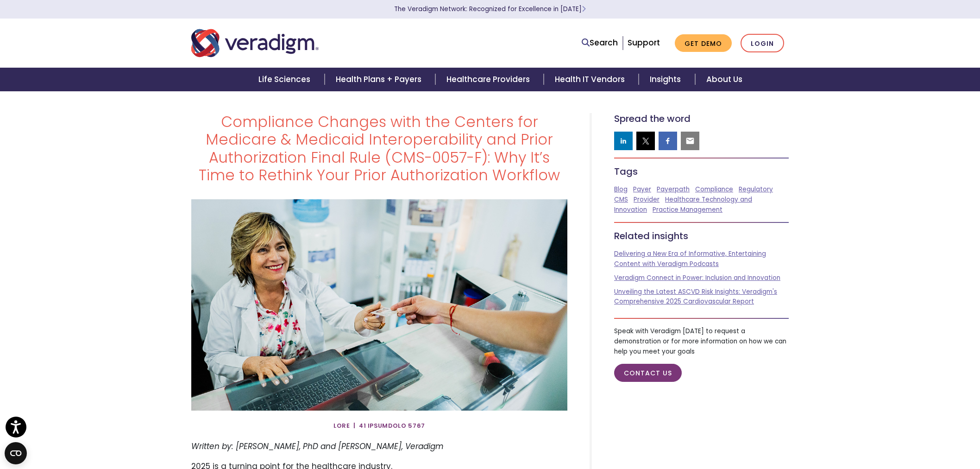 The height and width of the screenshot is (469, 980). What do you see at coordinates (703, 43) in the screenshot?
I see `a: Get Demo` at bounding box center [703, 43].